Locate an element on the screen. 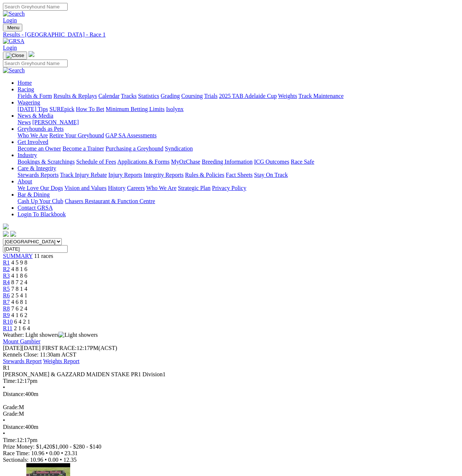 Image resolution: width=462 pixels, height=476 pixels. a: R8 is located at coordinates (7, 309).